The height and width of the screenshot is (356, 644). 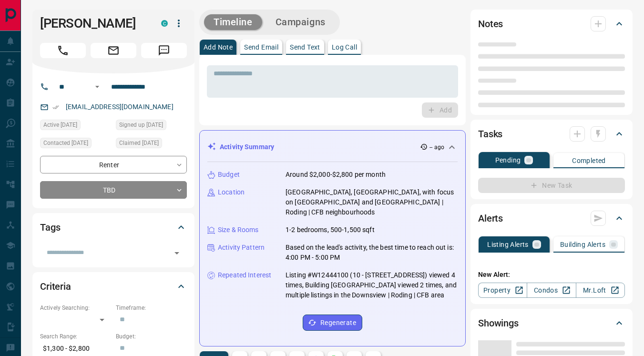 I want to click on div: TBD, so click(x=114, y=190).